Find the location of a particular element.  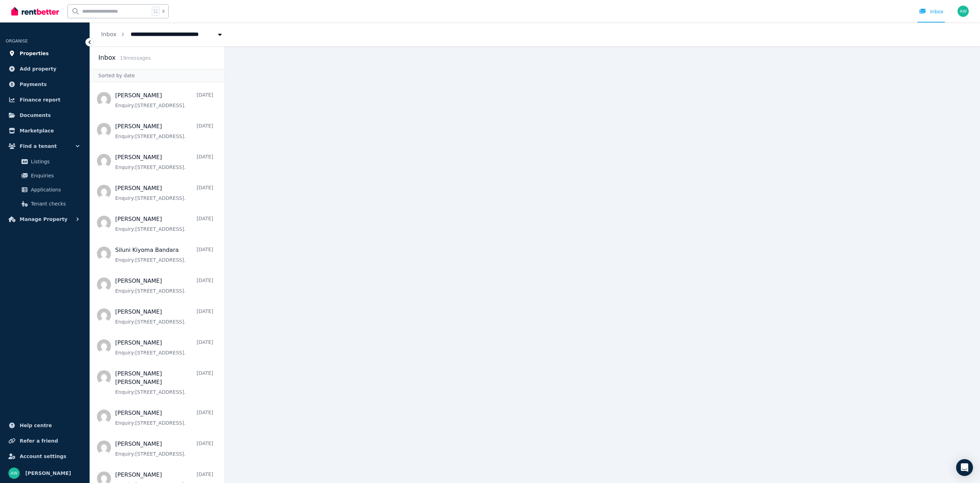

span: Account settings is located at coordinates (43, 457).